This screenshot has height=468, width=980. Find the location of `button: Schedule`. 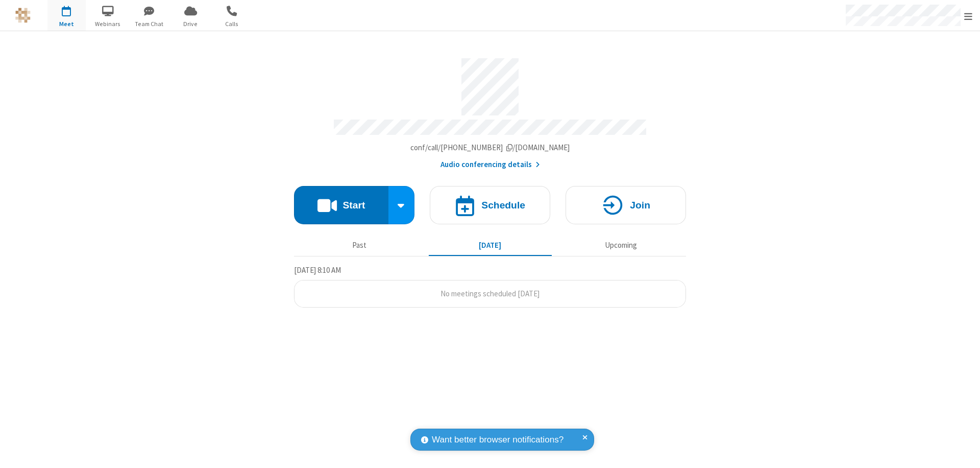

button: Schedule is located at coordinates (490, 205).